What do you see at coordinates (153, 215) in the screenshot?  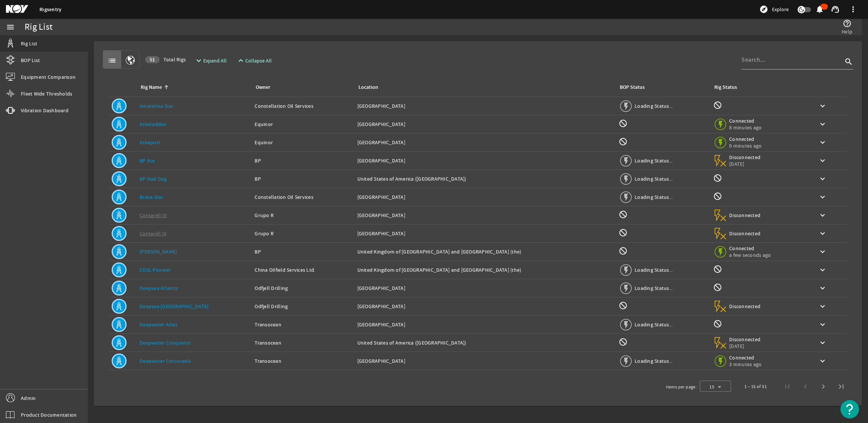 I see `a: Cantarell III` at bounding box center [153, 215].